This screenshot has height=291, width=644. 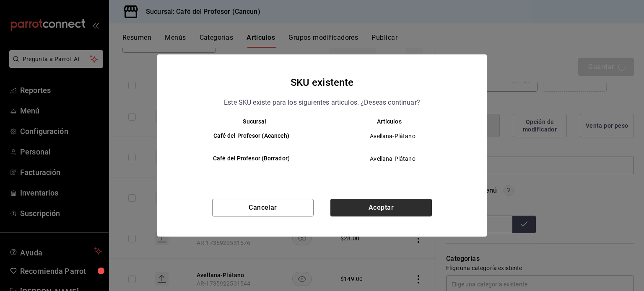 I want to click on th: Artículos, so click(x=396, y=122).